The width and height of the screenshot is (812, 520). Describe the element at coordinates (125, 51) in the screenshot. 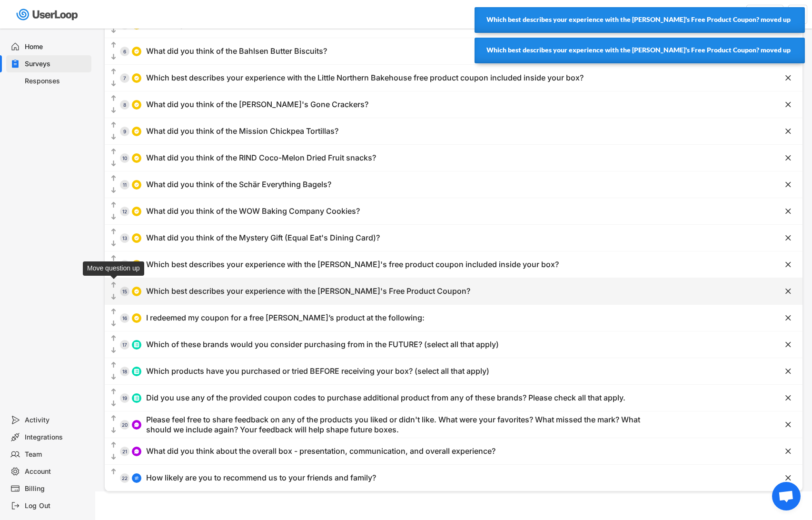

I see `div: 6` at that location.